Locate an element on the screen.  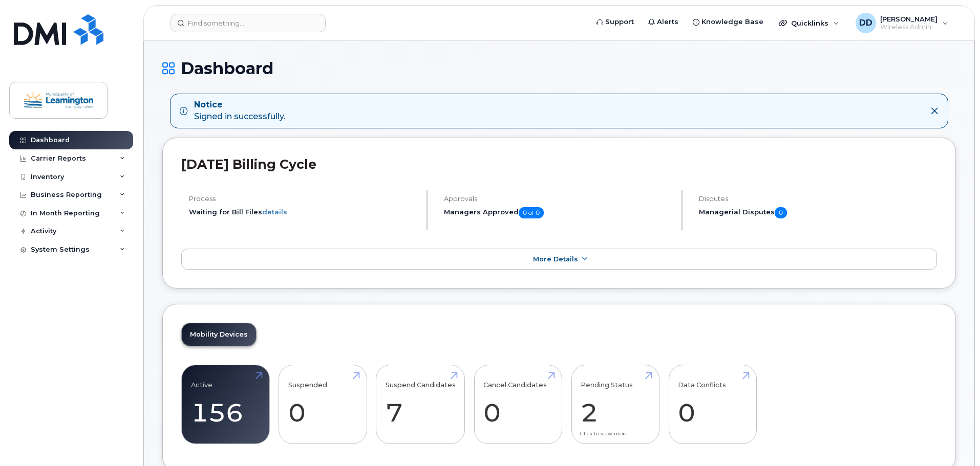
a: Data Conflicts 0 is located at coordinates (712, 405).